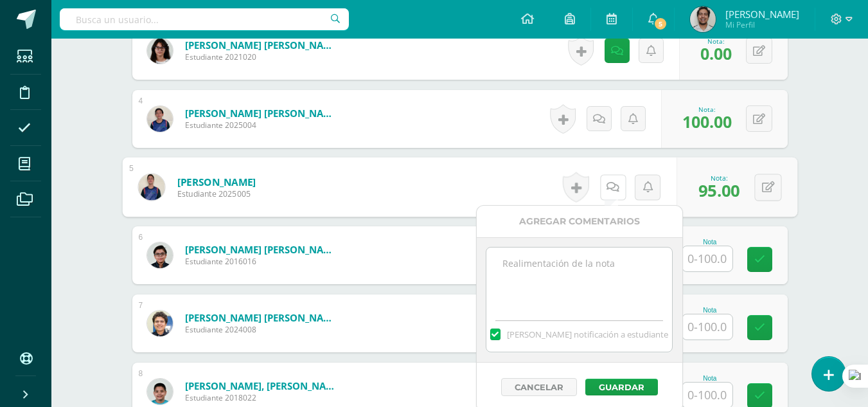 The height and width of the screenshot is (407, 868). What do you see at coordinates (160, 255) in the screenshot?
I see `img: 4cf0447d3925208b25dcbe459835d5ba.png` at bounding box center [160, 255].